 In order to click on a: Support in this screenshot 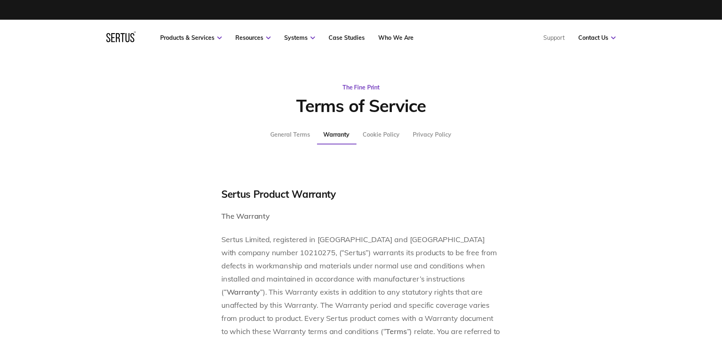, I will do `click(554, 38)`.